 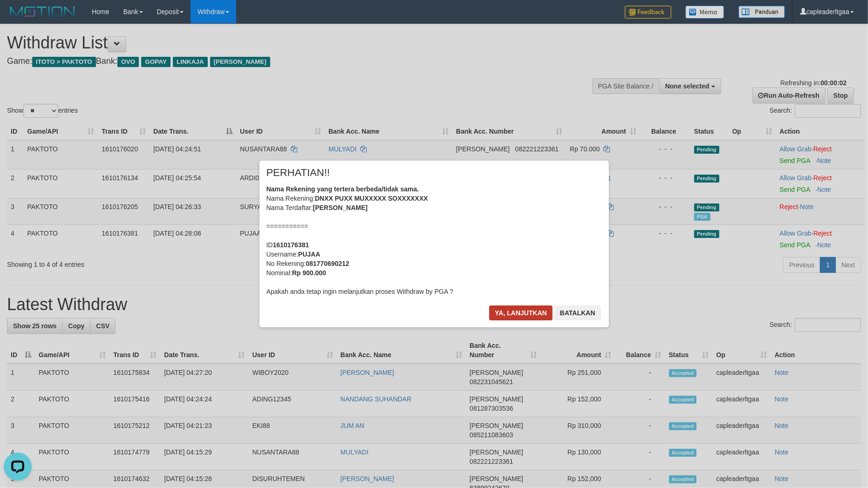 What do you see at coordinates (298, 173) in the screenshot?
I see `span: PERHATIAN!!` at bounding box center [298, 173].